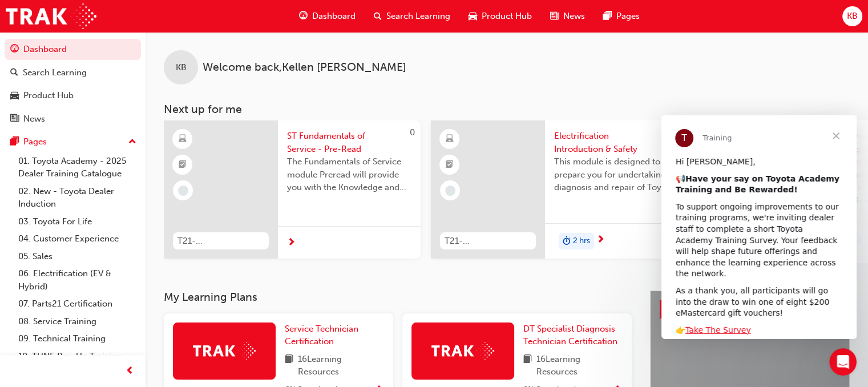 The image size is (868, 387). I want to click on a: 04. Customer Experience, so click(77, 239).